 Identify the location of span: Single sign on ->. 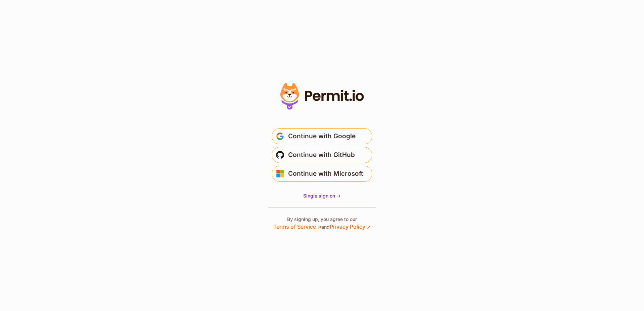
(322, 195).